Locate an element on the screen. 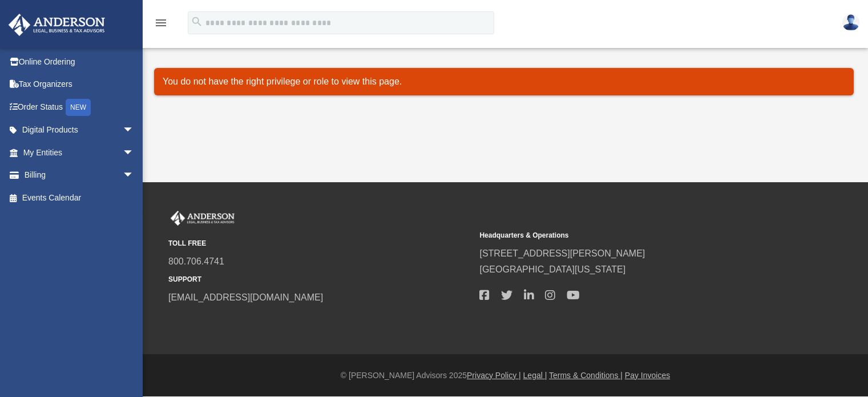 This screenshot has width=868, height=397. a: Billingarrow_drop_down is located at coordinates (79, 175).